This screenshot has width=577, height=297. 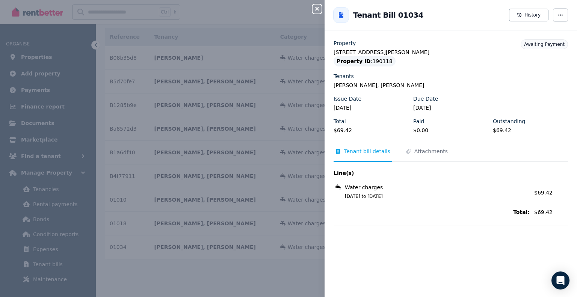 What do you see at coordinates (431, 173) in the screenshot?
I see `span: Line(s)` at bounding box center [431, 173].